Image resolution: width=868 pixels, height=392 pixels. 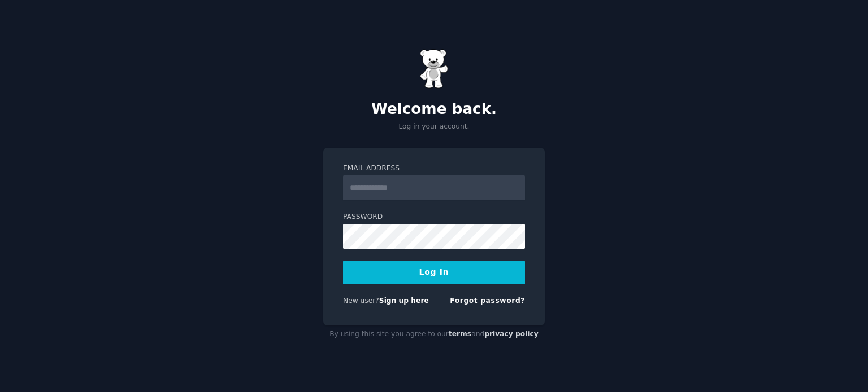 What do you see at coordinates (434, 273) in the screenshot?
I see `button: Log In` at bounding box center [434, 273].